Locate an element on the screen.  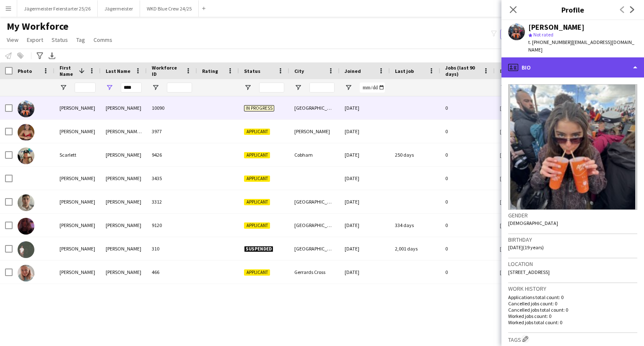
div: 250 days is located at coordinates (415, 155).